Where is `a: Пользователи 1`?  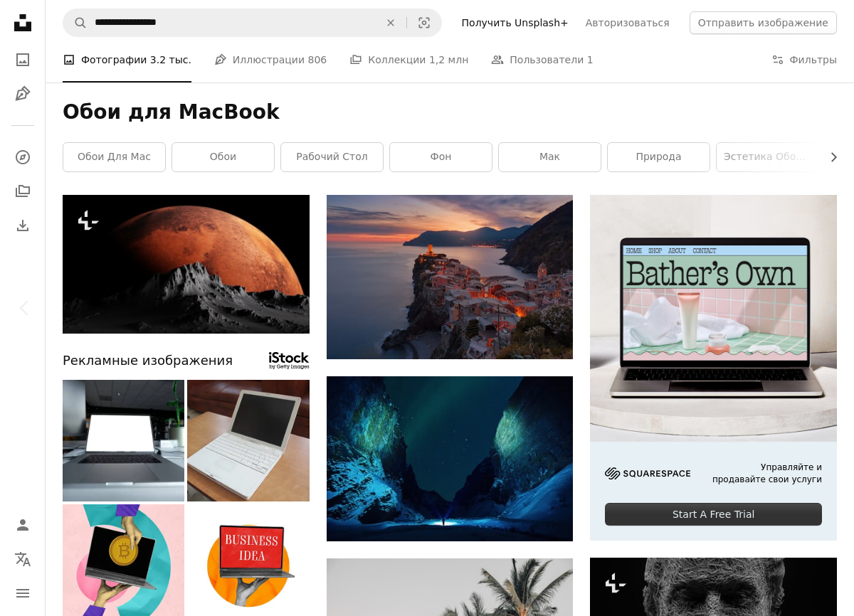 a: Пользователи 1 is located at coordinates (542, 59).